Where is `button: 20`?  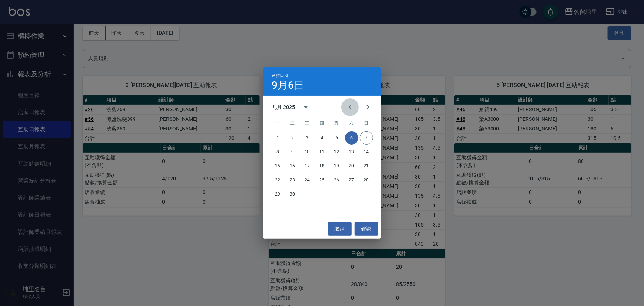 button: 20 is located at coordinates (352, 166).